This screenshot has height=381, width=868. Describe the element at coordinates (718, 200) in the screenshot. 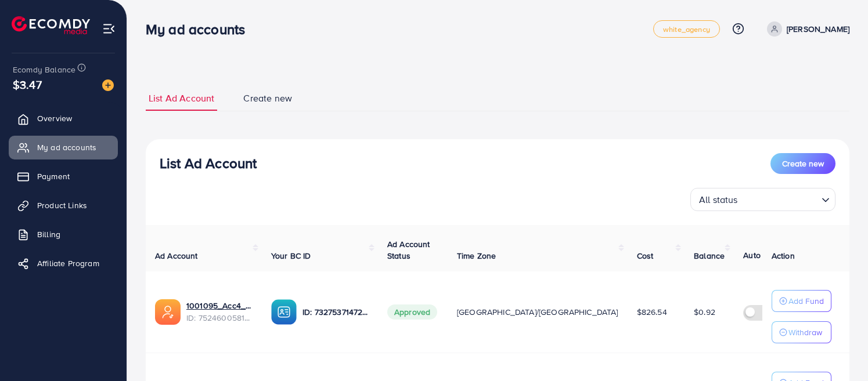

I see `span: All status` at that location.